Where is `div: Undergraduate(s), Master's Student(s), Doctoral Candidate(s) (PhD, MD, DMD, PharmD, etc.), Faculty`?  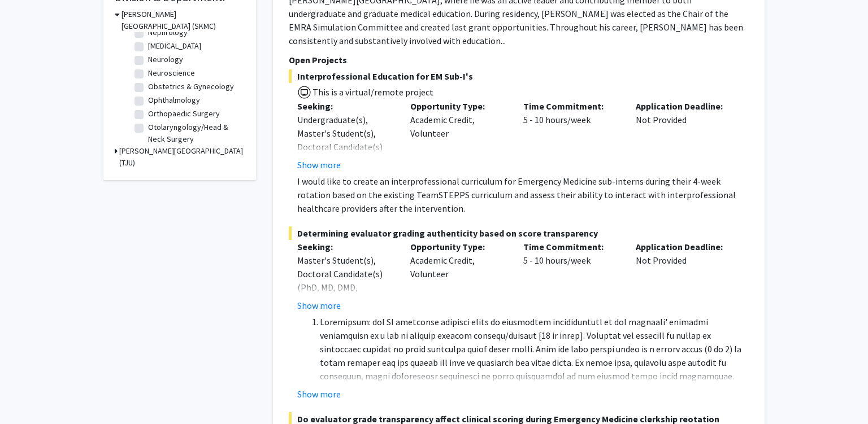 div: Undergraduate(s), Master's Student(s), Doctoral Candidate(s) (PhD, MD, DMD, PharmD, etc.), Faculty is located at coordinates (345, 147).